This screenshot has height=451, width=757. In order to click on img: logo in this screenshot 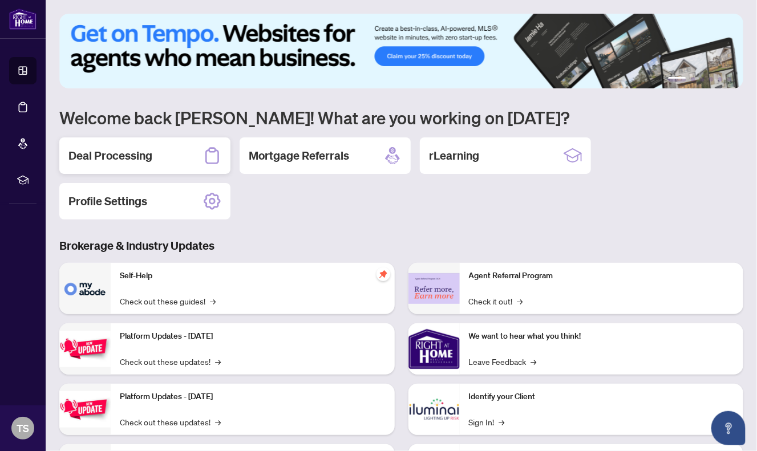, I will do `click(23, 19)`.